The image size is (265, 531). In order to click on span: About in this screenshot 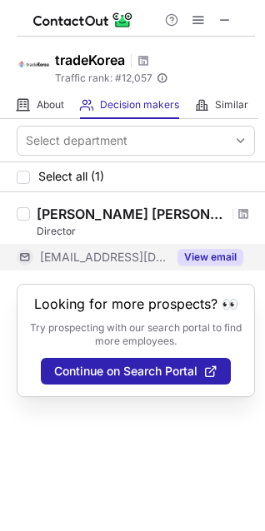, I will do `click(50, 105)`.